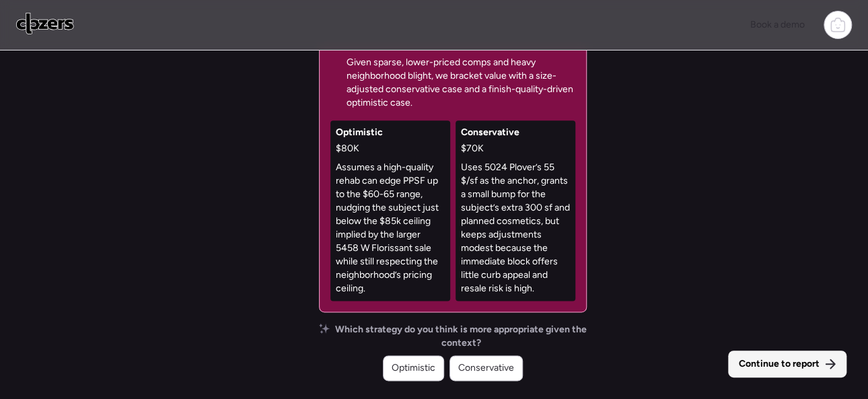  I want to click on span: $70K, so click(472, 149).